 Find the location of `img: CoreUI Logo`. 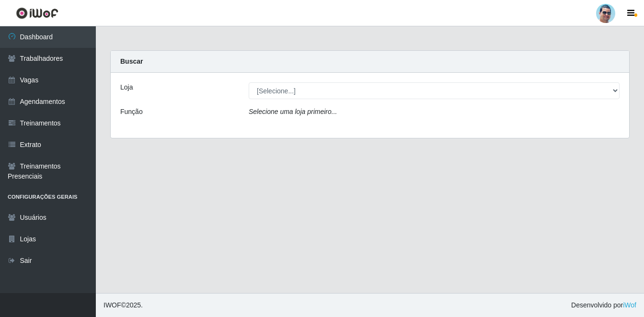

img: CoreUI Logo is located at coordinates (37, 13).